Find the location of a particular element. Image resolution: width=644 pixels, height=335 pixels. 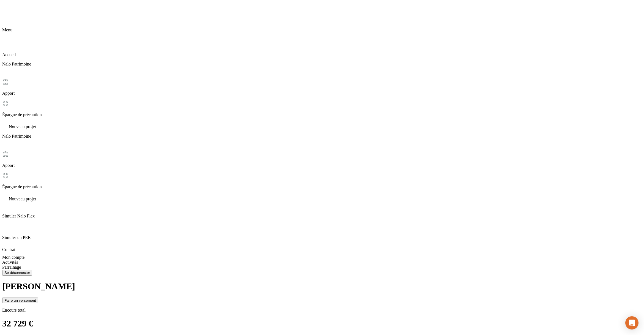

p: Simuler Nalo Flex is located at coordinates (322, 216).